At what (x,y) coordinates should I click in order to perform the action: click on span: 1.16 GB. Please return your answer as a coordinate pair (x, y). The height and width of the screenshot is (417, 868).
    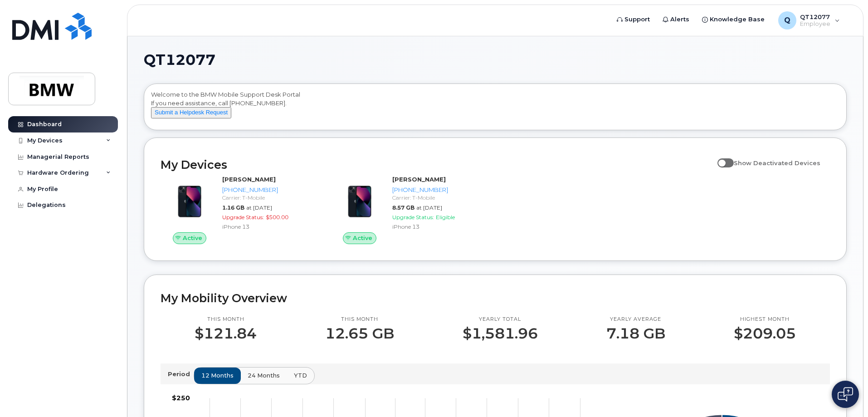
    Looking at the image, I should click on (233, 208).